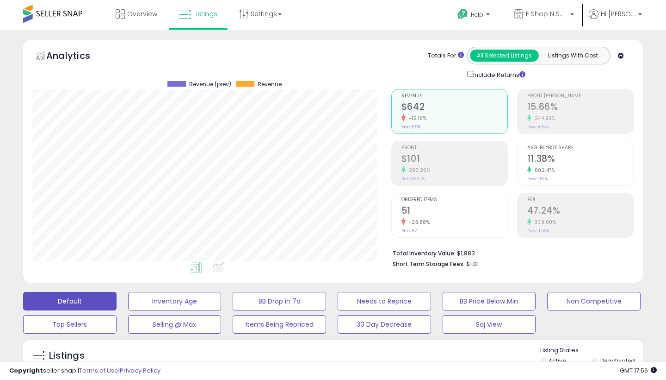 Image resolution: width=666 pixels, height=380 pixels. Describe the element at coordinates (385, 301) in the screenshot. I see `button: Needs to Reprice` at that location.